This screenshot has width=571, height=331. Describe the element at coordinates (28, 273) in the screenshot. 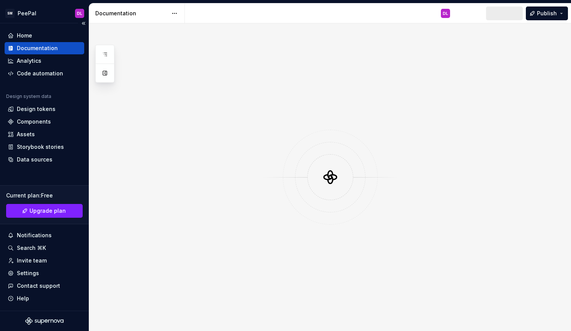

I see `div: Settings` at that location.